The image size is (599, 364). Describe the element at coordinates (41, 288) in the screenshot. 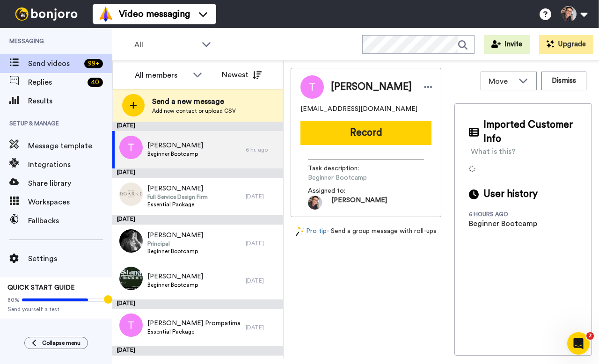

I see `span: QUICK START GUIDE` at that location.